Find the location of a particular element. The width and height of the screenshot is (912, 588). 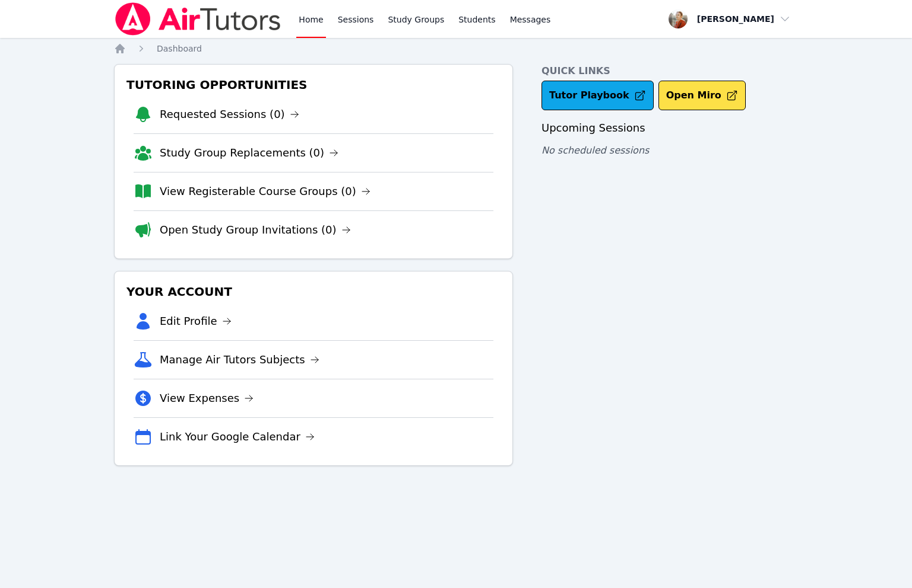

a: Open Study Group Invitations (0) is located at coordinates (255, 230).